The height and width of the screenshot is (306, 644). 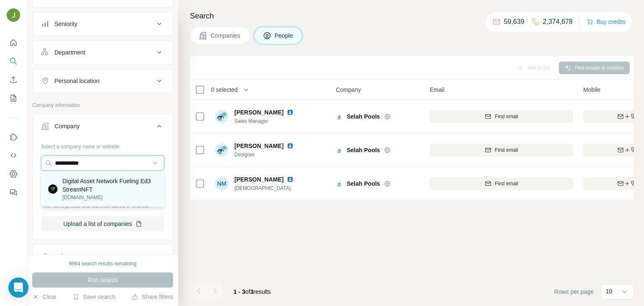 I want to click on span: People, so click(x=284, y=36).